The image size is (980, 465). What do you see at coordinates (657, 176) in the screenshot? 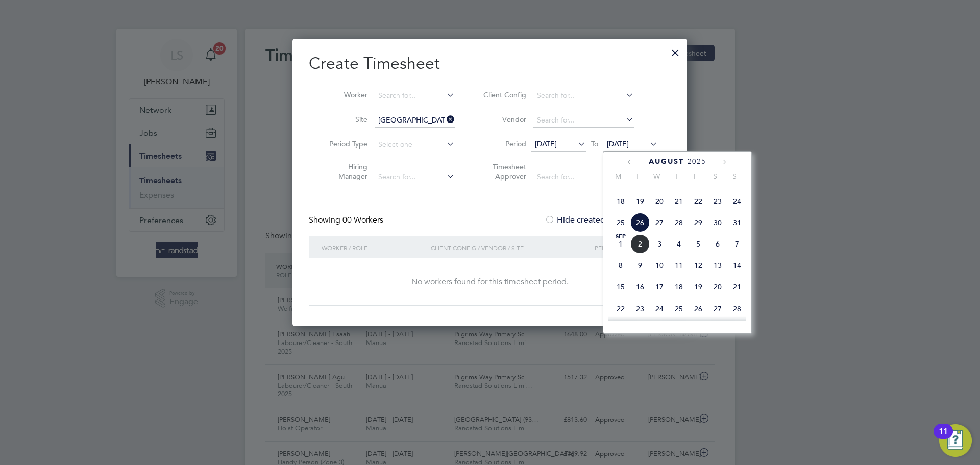
I see `span: W` at bounding box center [657, 176].